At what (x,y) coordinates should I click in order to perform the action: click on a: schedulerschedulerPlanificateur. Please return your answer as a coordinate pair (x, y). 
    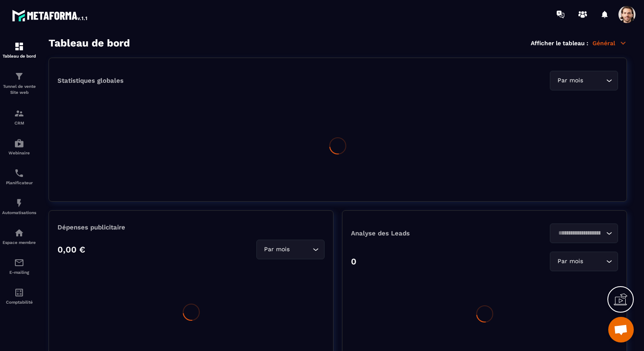
    Looking at the image, I should click on (19, 177).